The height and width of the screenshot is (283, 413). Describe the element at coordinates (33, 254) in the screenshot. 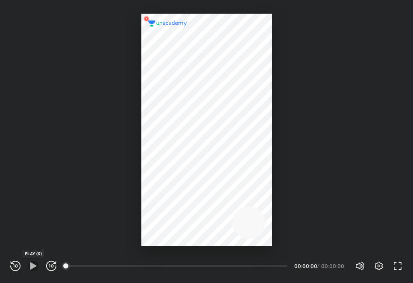

I see `div: PLAY (K)` at that location.